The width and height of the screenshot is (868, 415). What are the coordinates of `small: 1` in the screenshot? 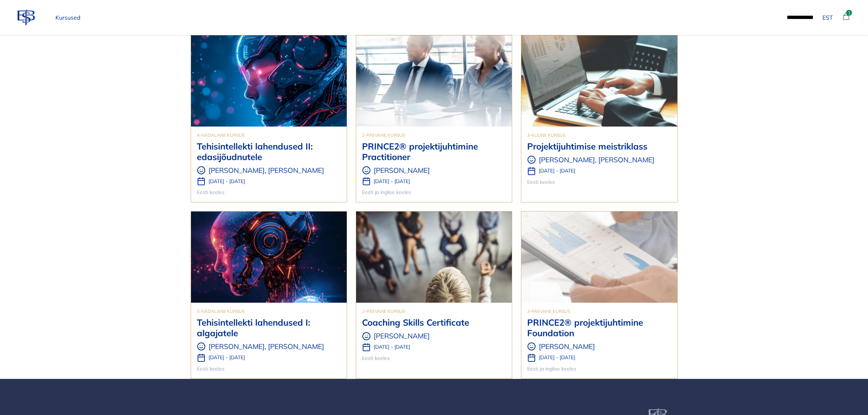 It's located at (849, 13).